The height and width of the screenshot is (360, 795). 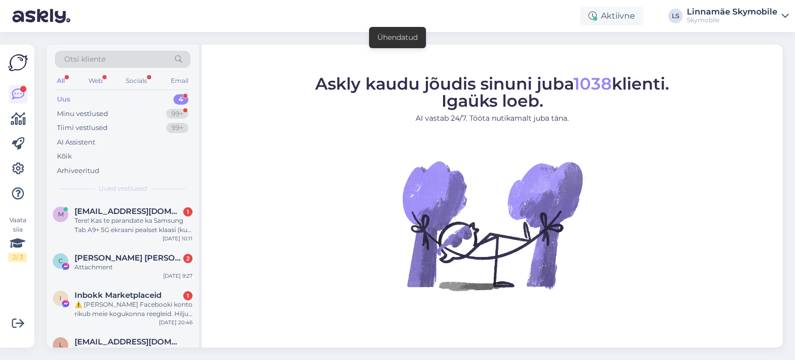 I want to click on span: Светлана Светлана, so click(x=128, y=258).